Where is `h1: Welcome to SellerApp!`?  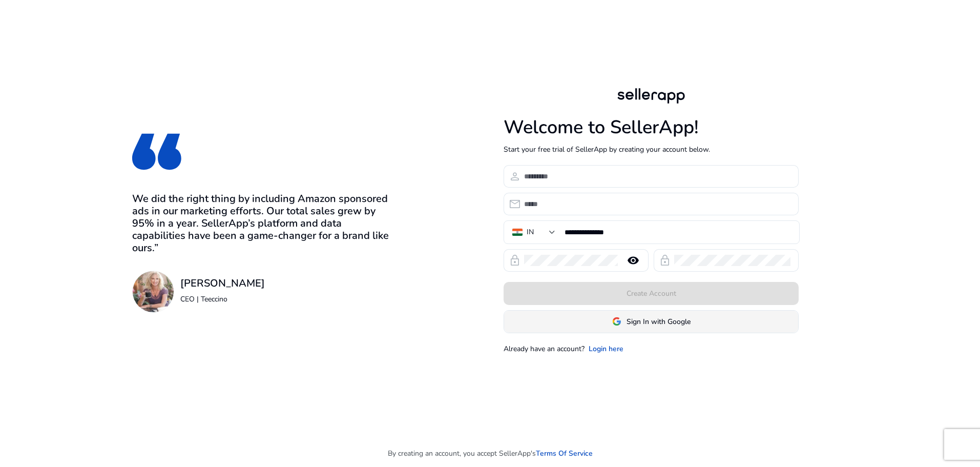 h1: Welcome to SellerApp! is located at coordinates (651, 127).